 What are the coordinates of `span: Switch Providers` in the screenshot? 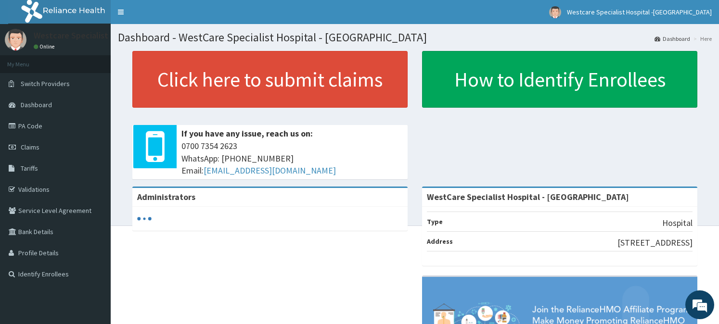 It's located at (45, 84).